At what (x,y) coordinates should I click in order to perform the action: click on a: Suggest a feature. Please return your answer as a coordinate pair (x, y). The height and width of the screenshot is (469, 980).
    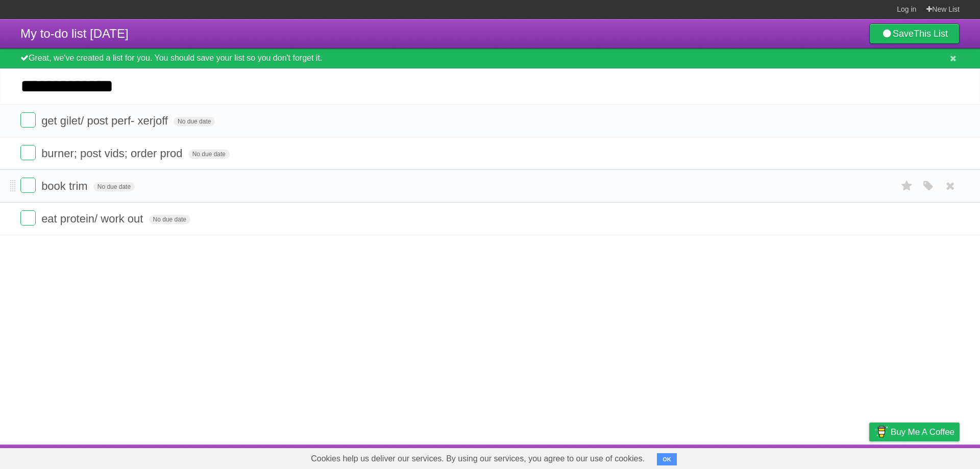
    Looking at the image, I should click on (927, 457).